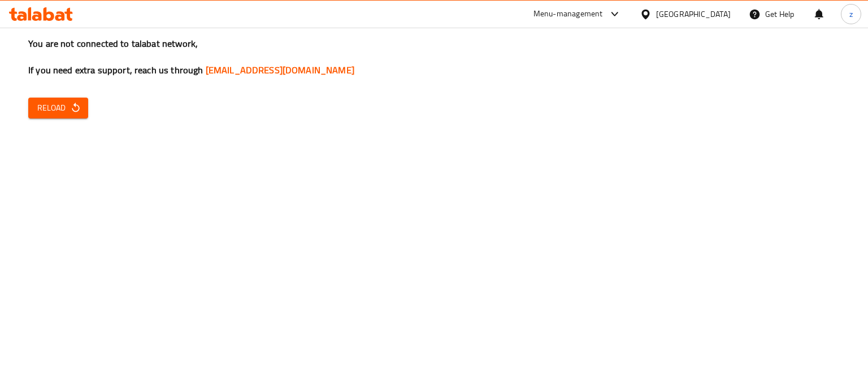 This screenshot has width=868, height=392. What do you see at coordinates (568, 14) in the screenshot?
I see `div: Menu-management` at bounding box center [568, 14].